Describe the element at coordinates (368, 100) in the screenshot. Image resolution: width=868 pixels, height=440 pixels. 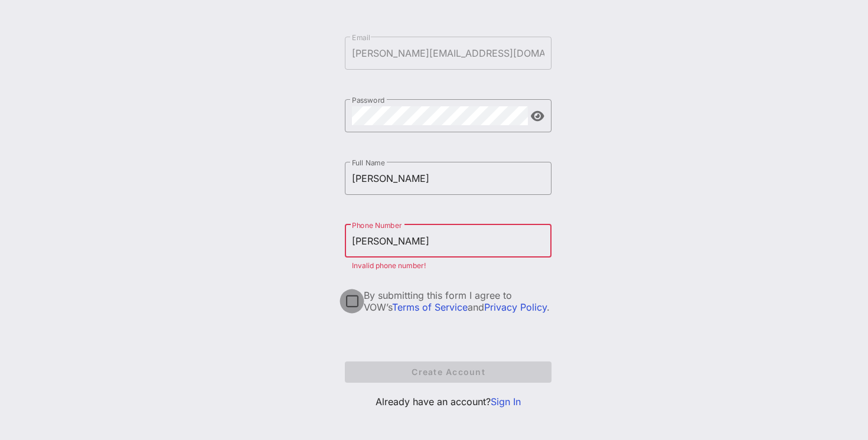
I see `label: Password` at that location.